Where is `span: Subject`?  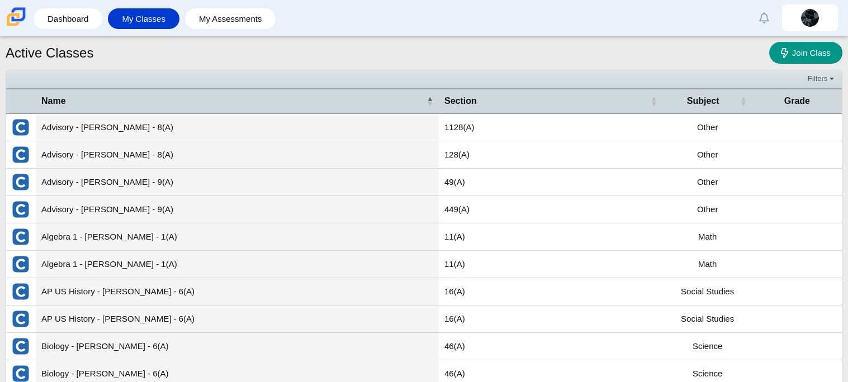 span: Subject is located at coordinates (703, 101).